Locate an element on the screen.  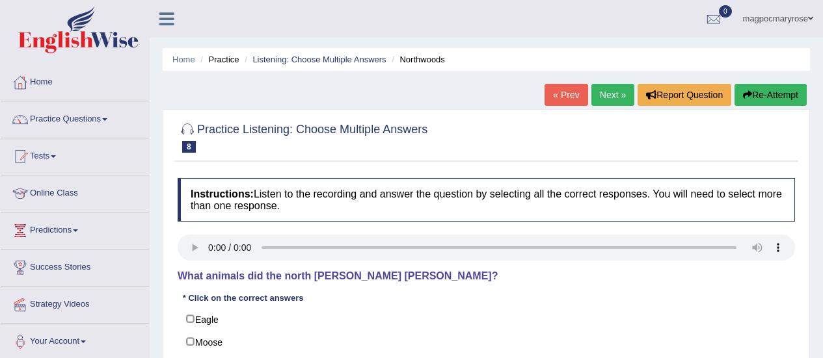
label: Eagle is located at coordinates (486, 319).